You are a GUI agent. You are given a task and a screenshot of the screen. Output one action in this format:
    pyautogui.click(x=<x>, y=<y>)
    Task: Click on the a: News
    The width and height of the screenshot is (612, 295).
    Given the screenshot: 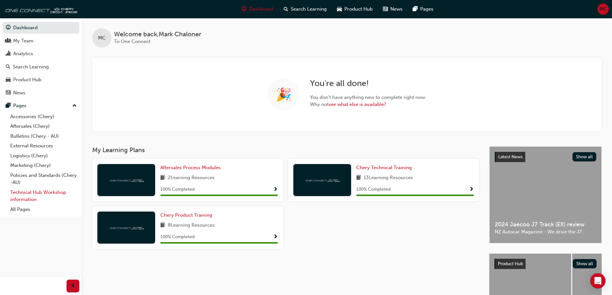 What is the action you would take?
    pyautogui.click(x=41, y=93)
    